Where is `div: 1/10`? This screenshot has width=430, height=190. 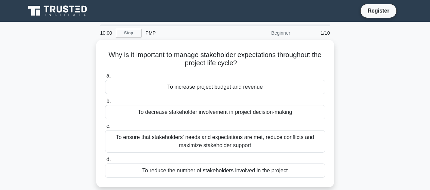 div: 1/10 is located at coordinates (314, 33).